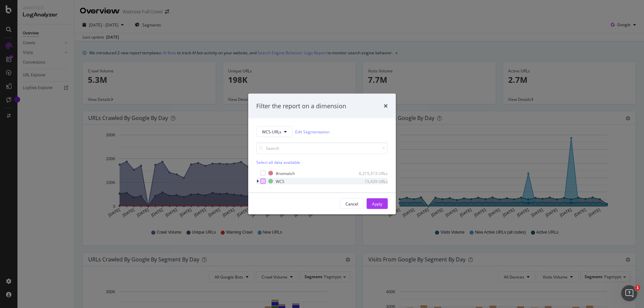 The height and width of the screenshot is (308, 644). What do you see at coordinates (351, 204) in the screenshot?
I see `div: Cancel` at bounding box center [351, 204].